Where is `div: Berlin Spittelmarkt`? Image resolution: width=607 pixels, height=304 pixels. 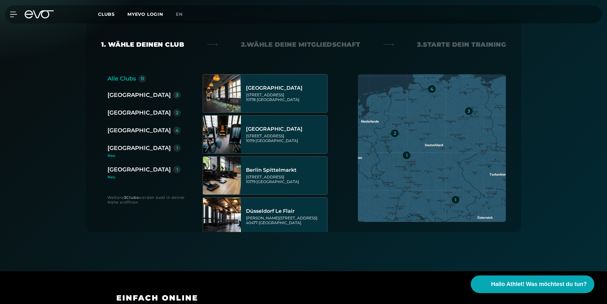
div: Berlin Spittelmarkt is located at coordinates (285, 170).